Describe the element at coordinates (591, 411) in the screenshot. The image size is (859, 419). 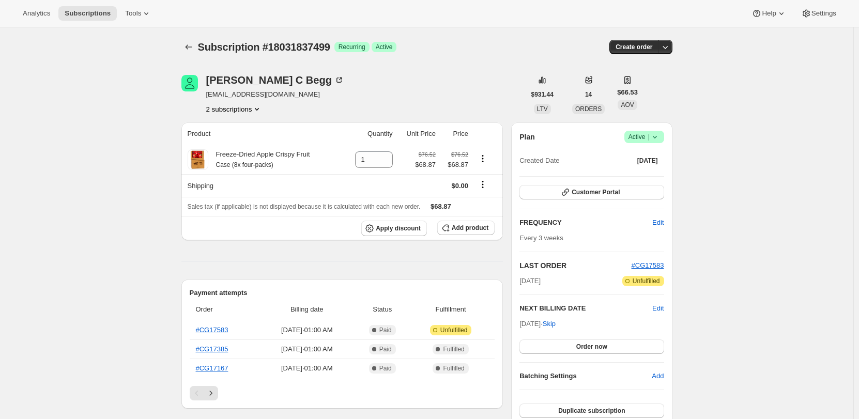
I see `span: Duplicate subscription` at that location.